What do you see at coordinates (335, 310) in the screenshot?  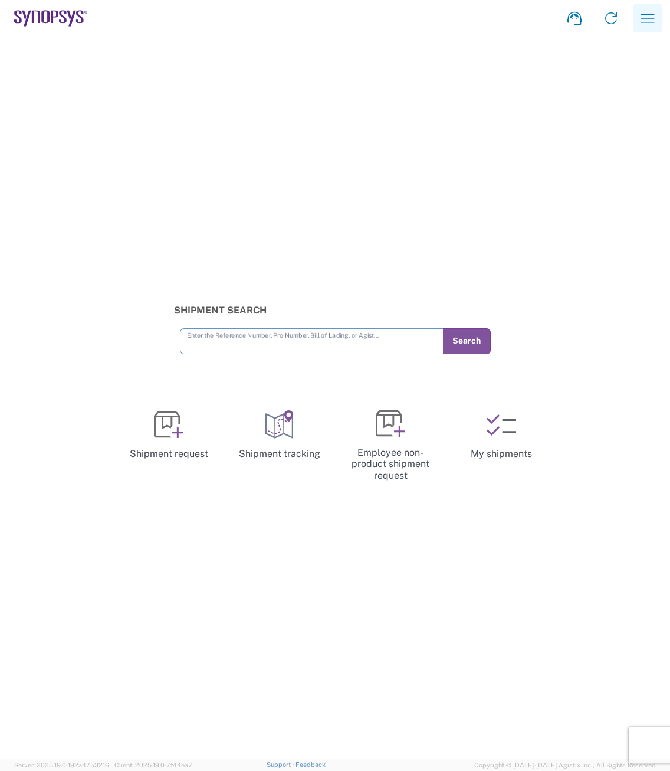 I see `h3: Shipment Search` at bounding box center [335, 310].